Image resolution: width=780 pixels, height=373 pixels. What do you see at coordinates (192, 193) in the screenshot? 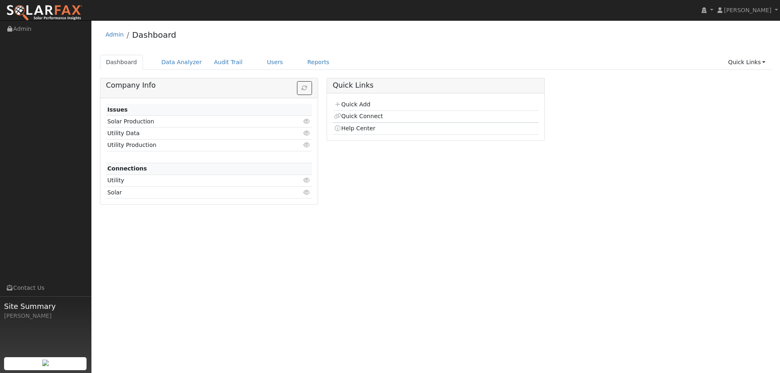
I see `td: Solar` at bounding box center [192, 193].